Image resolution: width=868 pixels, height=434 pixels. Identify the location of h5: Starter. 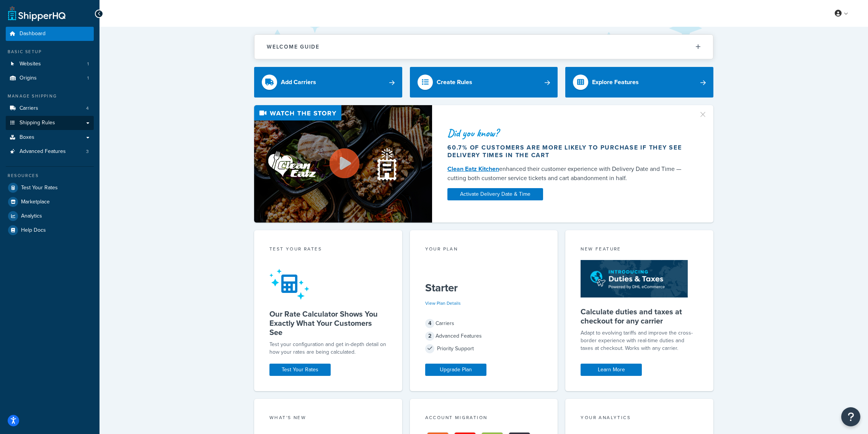
(484, 288).